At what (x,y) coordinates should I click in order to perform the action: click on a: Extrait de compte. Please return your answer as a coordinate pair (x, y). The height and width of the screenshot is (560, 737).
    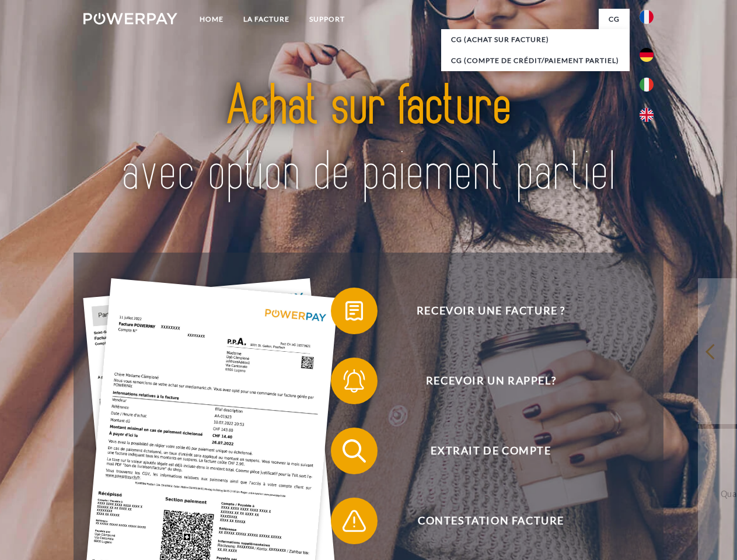
    Looking at the image, I should click on (482, 451).